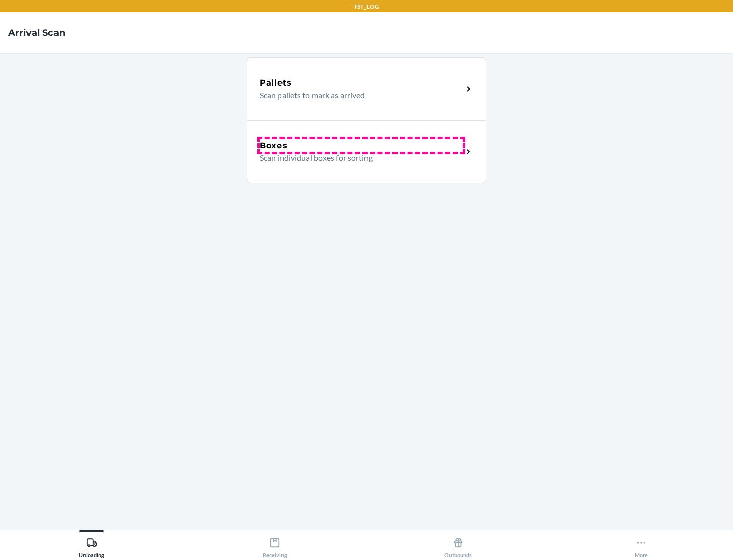 The height and width of the screenshot is (560, 733). I want to click on h5: Pallets, so click(276, 83).